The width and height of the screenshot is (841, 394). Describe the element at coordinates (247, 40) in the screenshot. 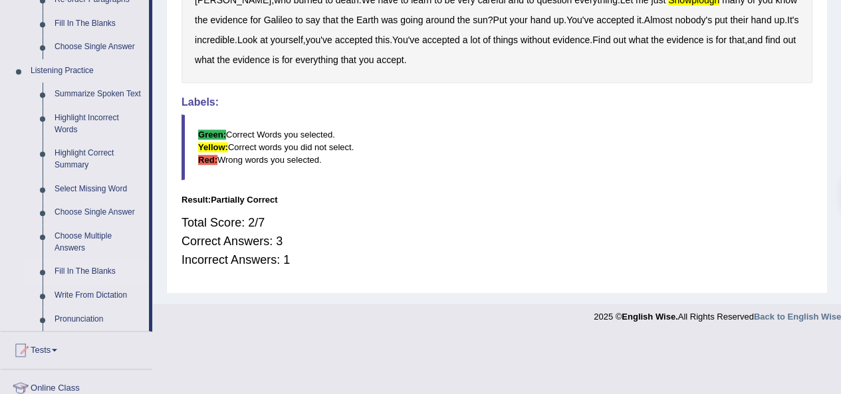

I see `b: Look` at that location.